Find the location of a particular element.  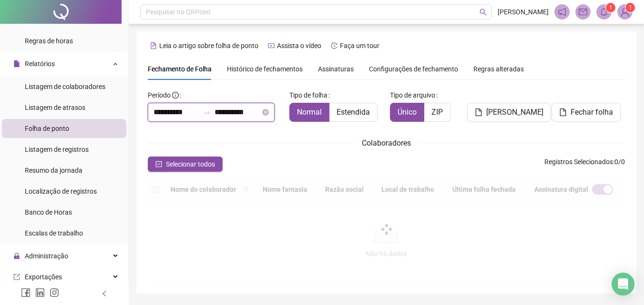

span: Faça um tour is located at coordinates (359, 46).